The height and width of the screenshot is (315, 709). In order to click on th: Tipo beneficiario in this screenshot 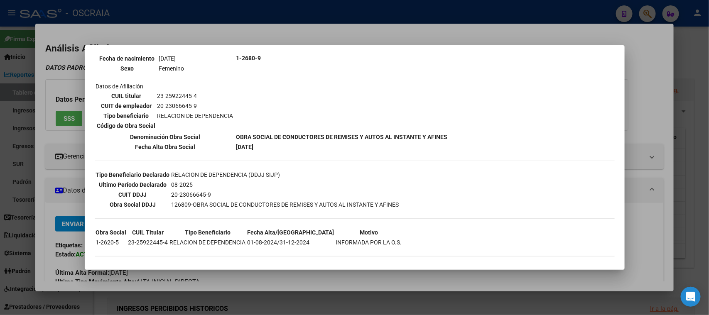, I will do `click(126, 116)`.